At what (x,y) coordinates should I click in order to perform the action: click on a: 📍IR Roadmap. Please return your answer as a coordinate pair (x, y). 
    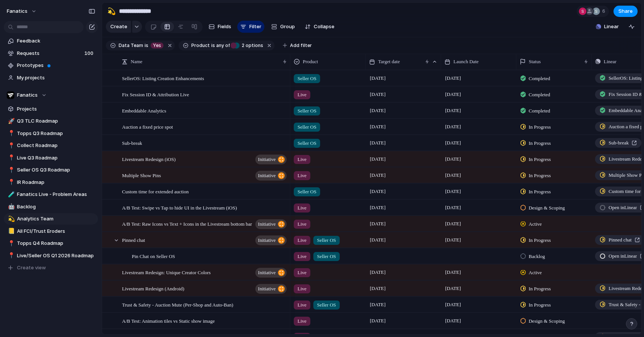
    Looking at the image, I should click on (51, 183).